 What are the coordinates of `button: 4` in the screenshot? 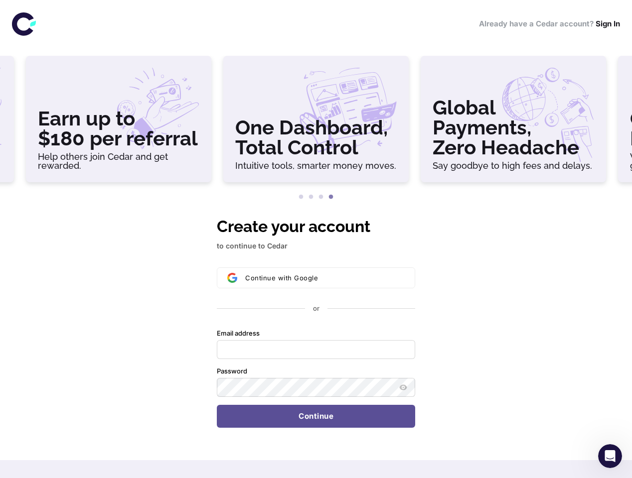 It's located at (331, 197).